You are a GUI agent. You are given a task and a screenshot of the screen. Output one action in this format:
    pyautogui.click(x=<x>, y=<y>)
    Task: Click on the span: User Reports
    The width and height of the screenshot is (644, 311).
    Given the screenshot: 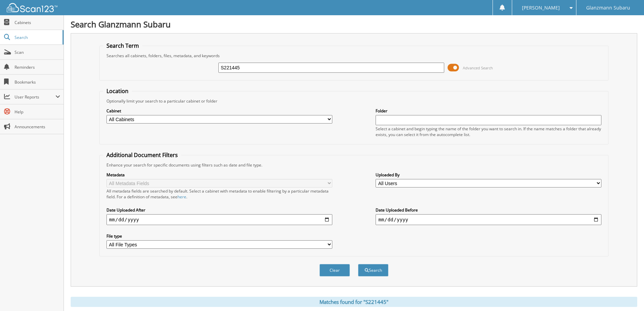 What is the action you would take?
    pyautogui.click(x=35, y=97)
    